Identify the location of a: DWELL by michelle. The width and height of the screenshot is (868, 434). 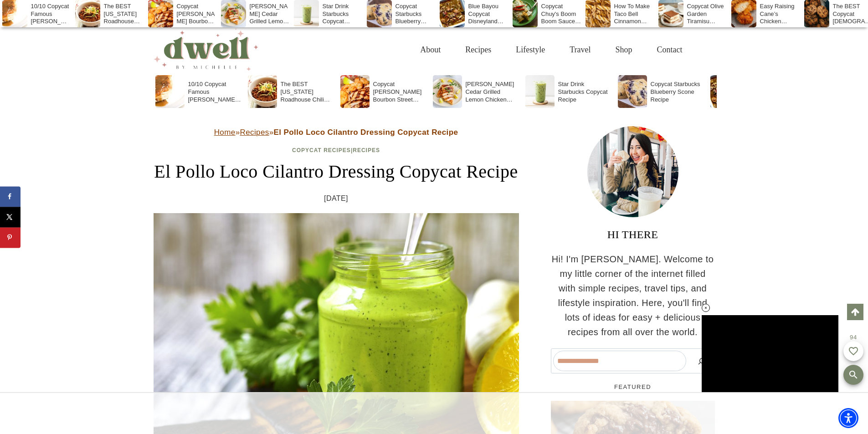
(206, 50).